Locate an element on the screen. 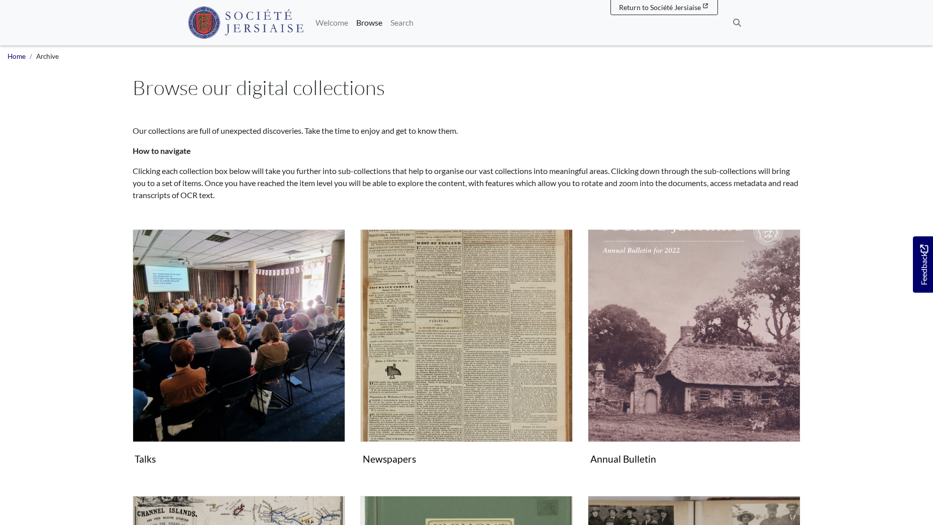 The width and height of the screenshot is (933, 525). h1: Browse our digital collections is located at coordinates (467, 87).